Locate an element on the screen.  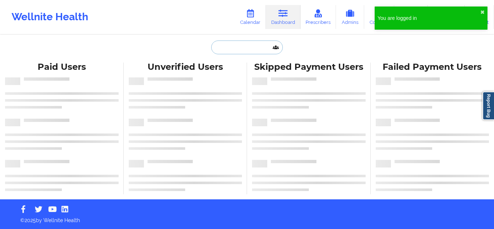
div: You are logged in is located at coordinates (429, 18).